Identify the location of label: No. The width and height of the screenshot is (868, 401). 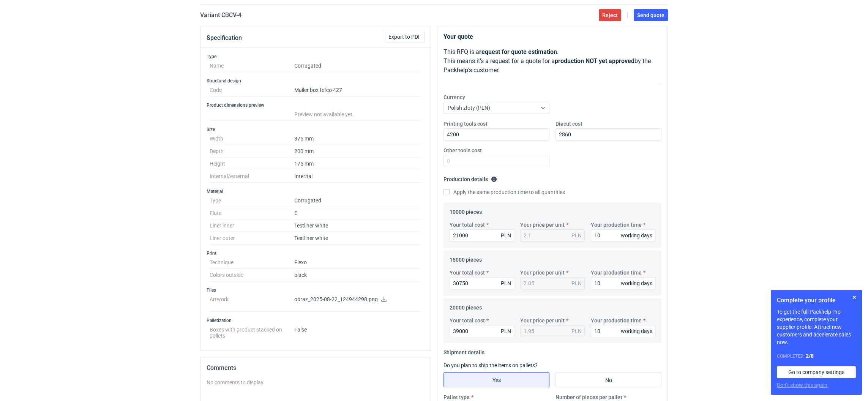
(608, 380).